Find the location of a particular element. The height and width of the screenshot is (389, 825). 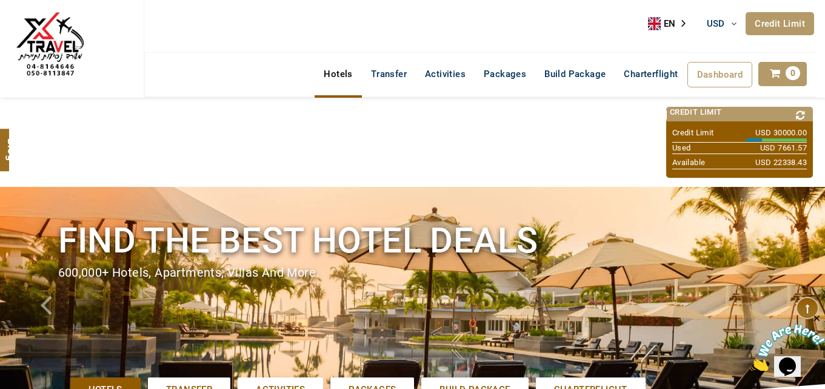

span: USD 7661.57 is located at coordinates (783, 148).